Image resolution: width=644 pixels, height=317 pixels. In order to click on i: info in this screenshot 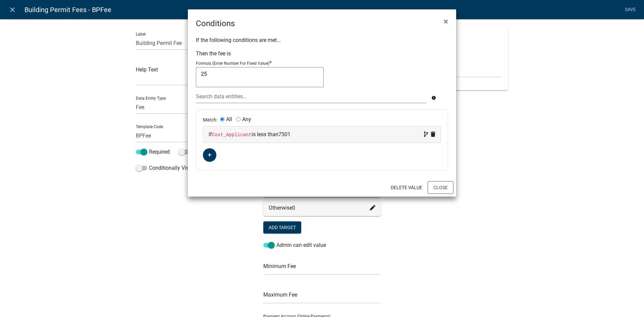, I will do `click(434, 98)`.